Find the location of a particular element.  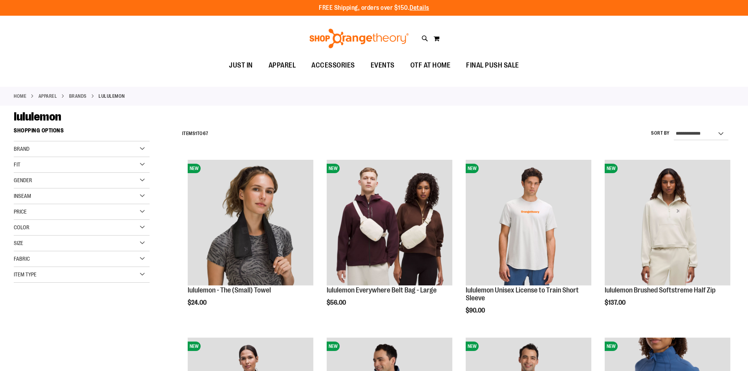

a: BRANDS is located at coordinates (78, 96).